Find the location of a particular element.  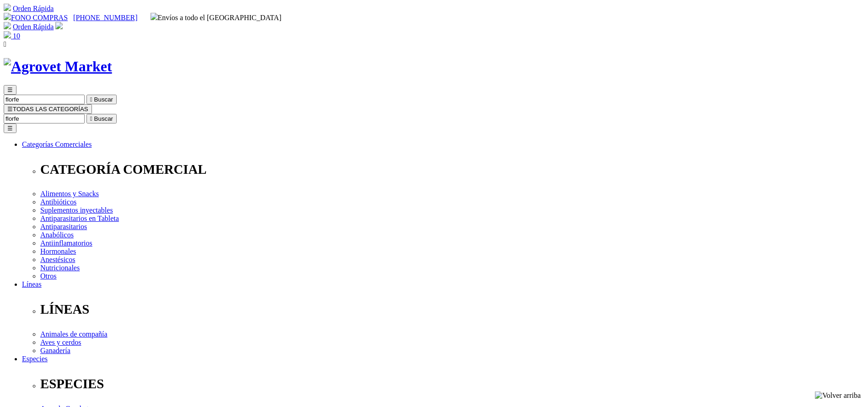

a: FONO COMPRAS is located at coordinates (36, 18).